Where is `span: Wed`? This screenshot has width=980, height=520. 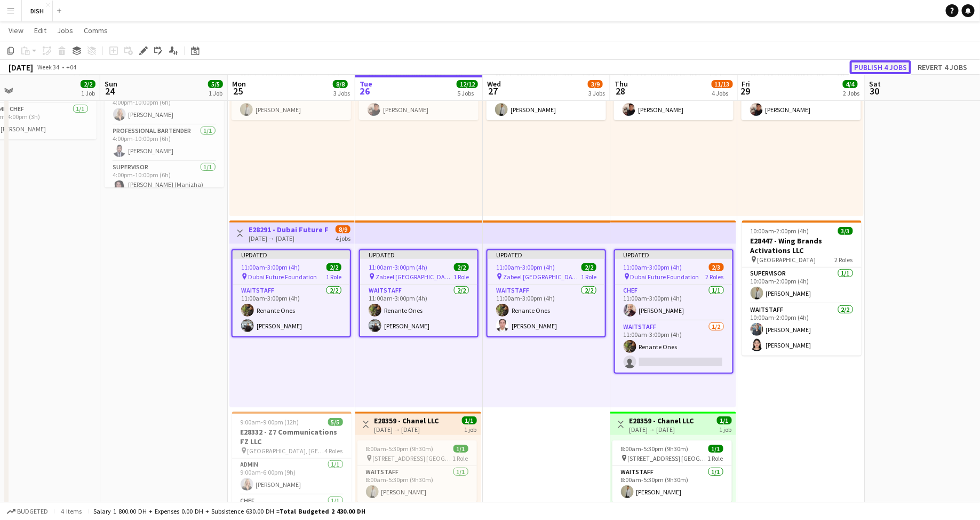 span: Wed is located at coordinates (494, 84).